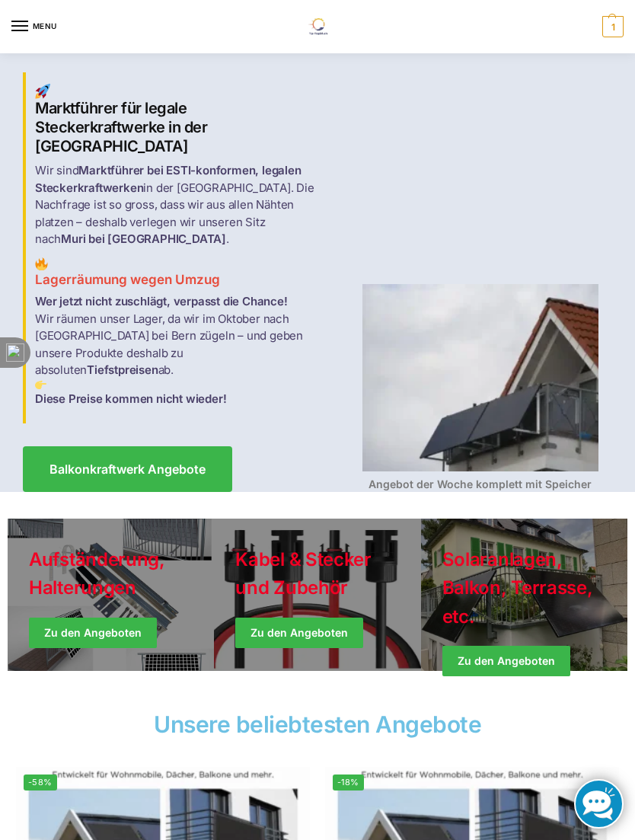 The height and width of the screenshot is (840, 635). I want to click on strong: Marktführer bei ESTI-konformen, legalen Steckerkraftwerken, so click(169, 179).